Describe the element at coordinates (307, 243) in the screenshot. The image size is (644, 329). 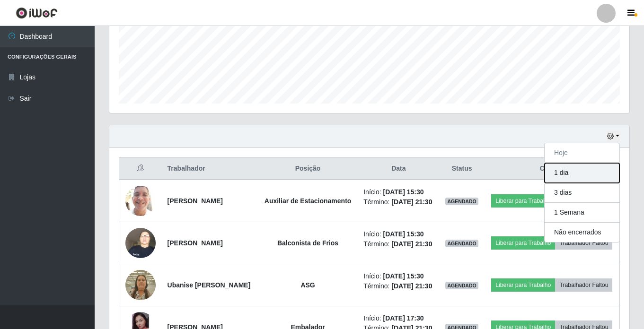
I see `strong: Balconista de Frios` at that location.